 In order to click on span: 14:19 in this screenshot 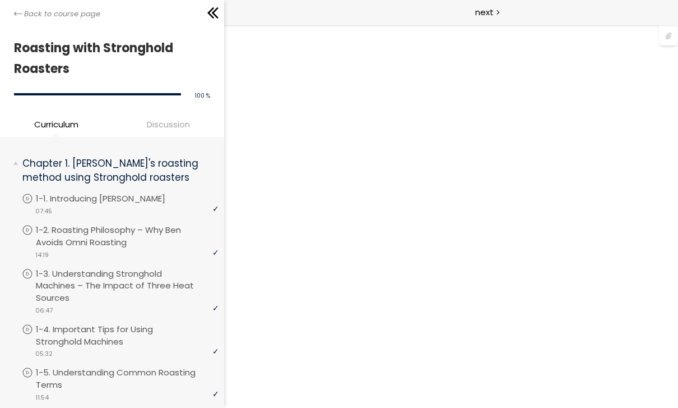, I will do `click(42, 254)`.